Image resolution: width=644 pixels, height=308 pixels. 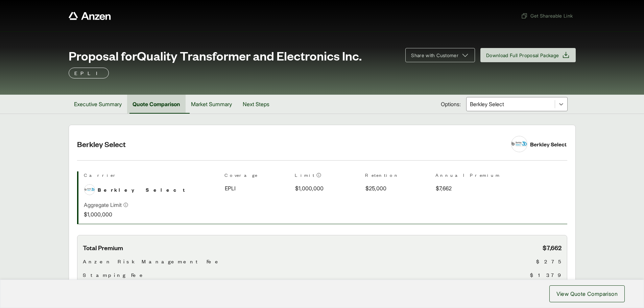 What do you see at coordinates (89, 73) in the screenshot?
I see `p: EPLI` at bounding box center [89, 73].